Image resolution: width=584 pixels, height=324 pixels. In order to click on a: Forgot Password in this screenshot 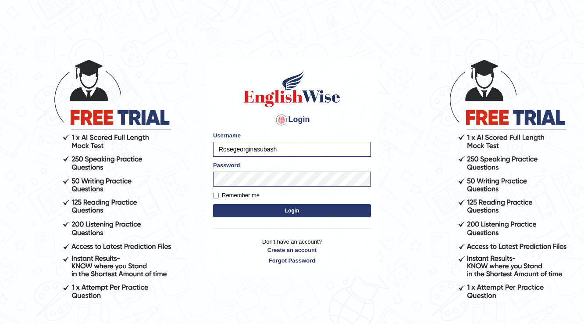, I will do `click(292, 260)`.